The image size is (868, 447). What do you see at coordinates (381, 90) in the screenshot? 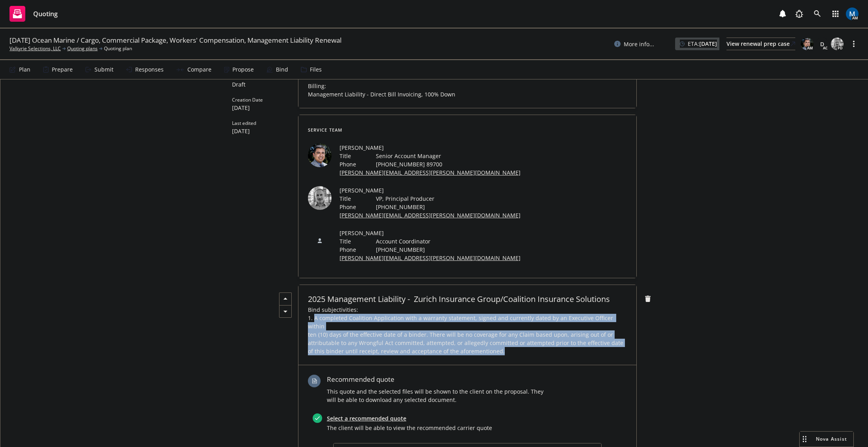
I see `span: Billing: Management Liability - Direct Bill Invoicing, 100% Down` at bounding box center [381, 90].